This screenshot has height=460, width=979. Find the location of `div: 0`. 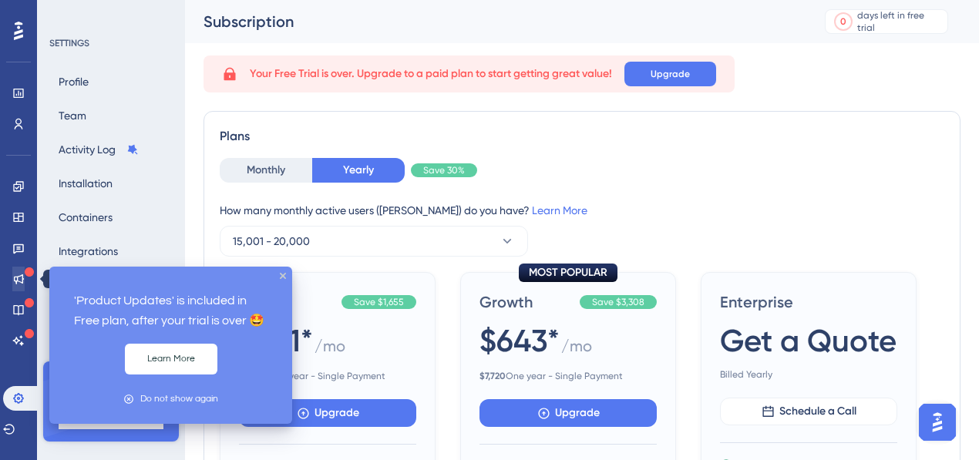

div: 0 is located at coordinates (843, 22).